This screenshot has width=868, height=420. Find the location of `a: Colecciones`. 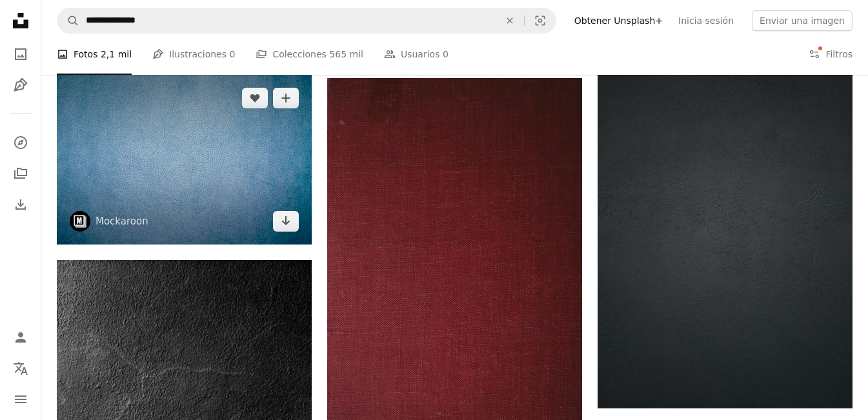

a: Colecciones is located at coordinates (20, 174).